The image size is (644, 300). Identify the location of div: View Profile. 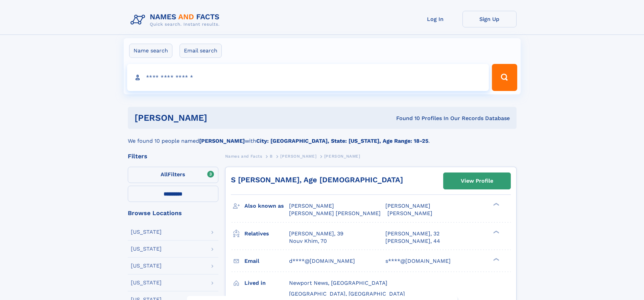
(477, 181).